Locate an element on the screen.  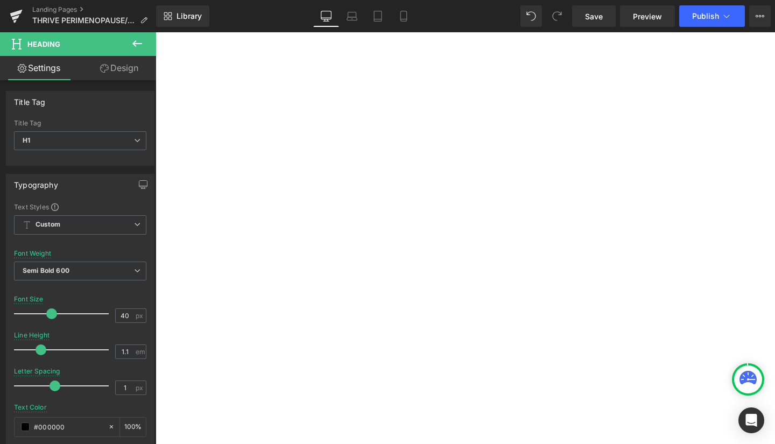
div: Text Styles is located at coordinates (80, 207).